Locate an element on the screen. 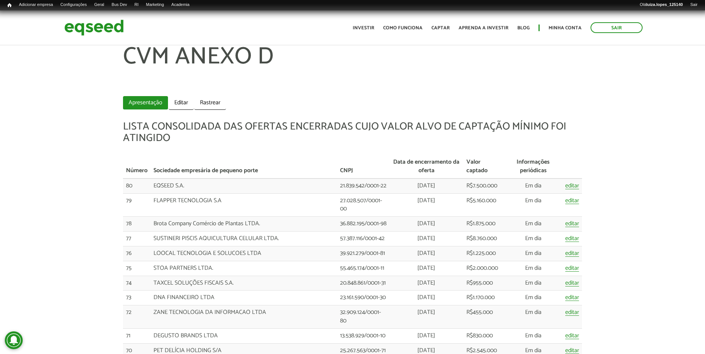  td: 77 is located at coordinates (137, 239).